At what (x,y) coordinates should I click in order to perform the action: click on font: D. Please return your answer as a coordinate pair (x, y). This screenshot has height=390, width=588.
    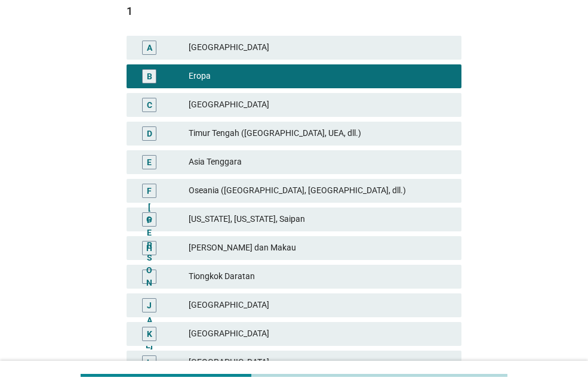
    Looking at the image, I should click on (149, 133).